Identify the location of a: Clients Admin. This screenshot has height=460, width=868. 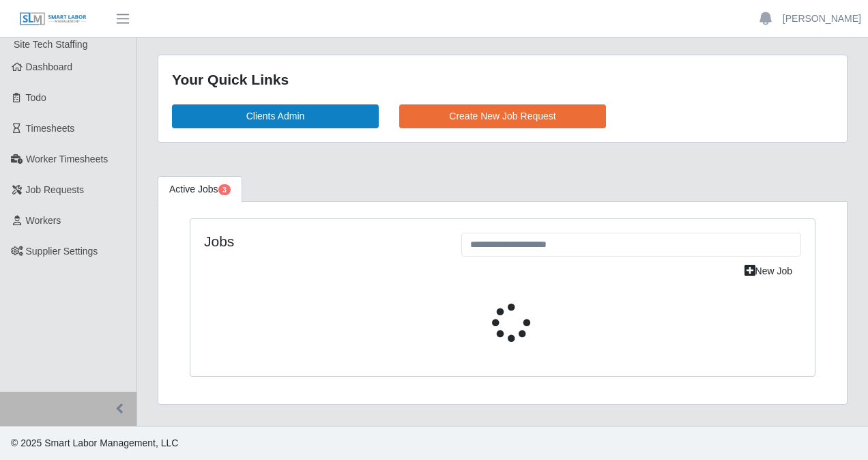
(275, 116).